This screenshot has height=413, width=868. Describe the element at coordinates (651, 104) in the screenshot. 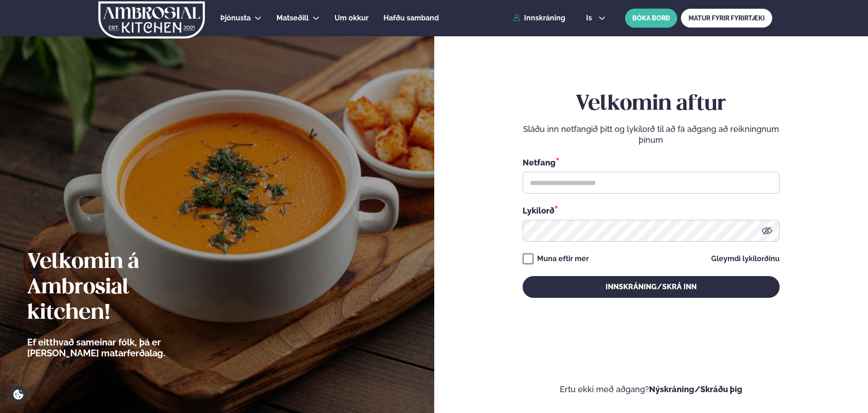

I see `h2: Velkomin aftur` at that location.